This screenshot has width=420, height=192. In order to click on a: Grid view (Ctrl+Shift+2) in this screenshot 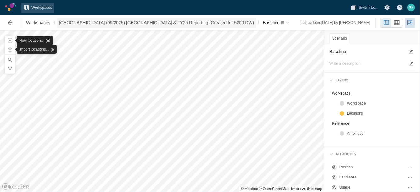, I will do `click(397, 23)`.